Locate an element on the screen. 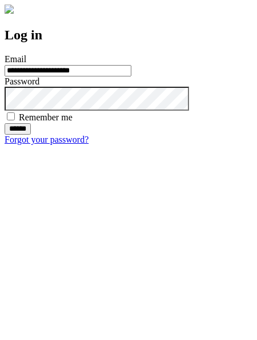  label: Email is located at coordinates (15, 59).